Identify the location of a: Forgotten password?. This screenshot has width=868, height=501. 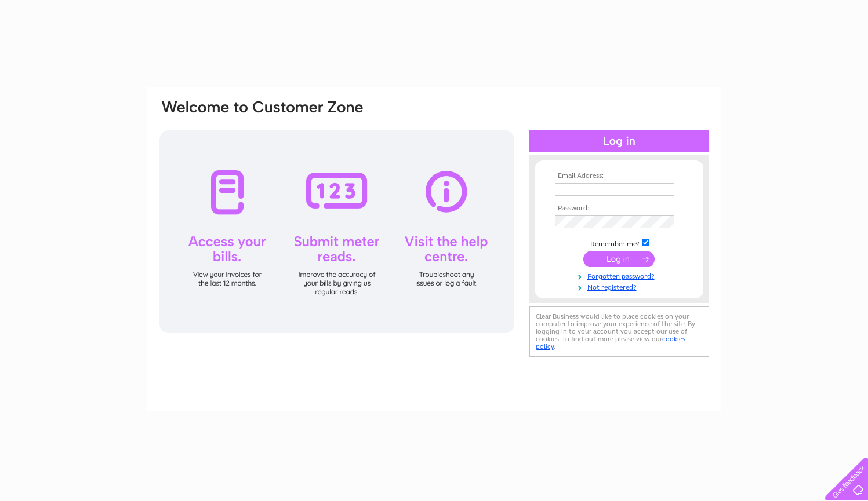
(621, 276).